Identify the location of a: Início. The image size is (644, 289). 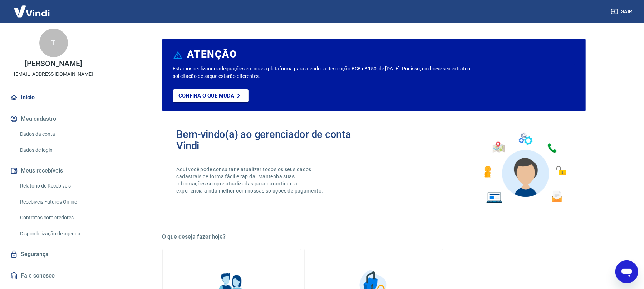
(54, 97).